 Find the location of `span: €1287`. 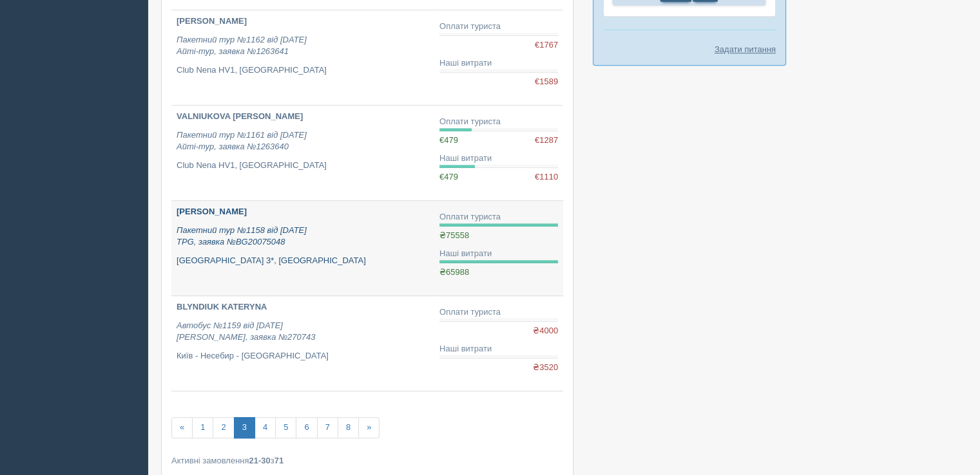

span: €1287 is located at coordinates (546, 140).